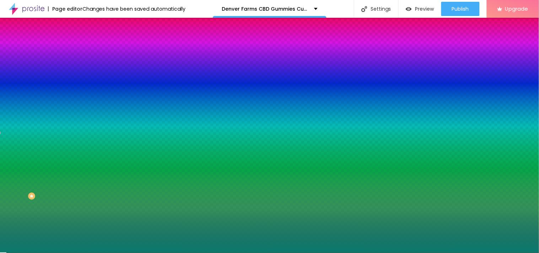  I want to click on img: view-1.svg, so click(408, 9).